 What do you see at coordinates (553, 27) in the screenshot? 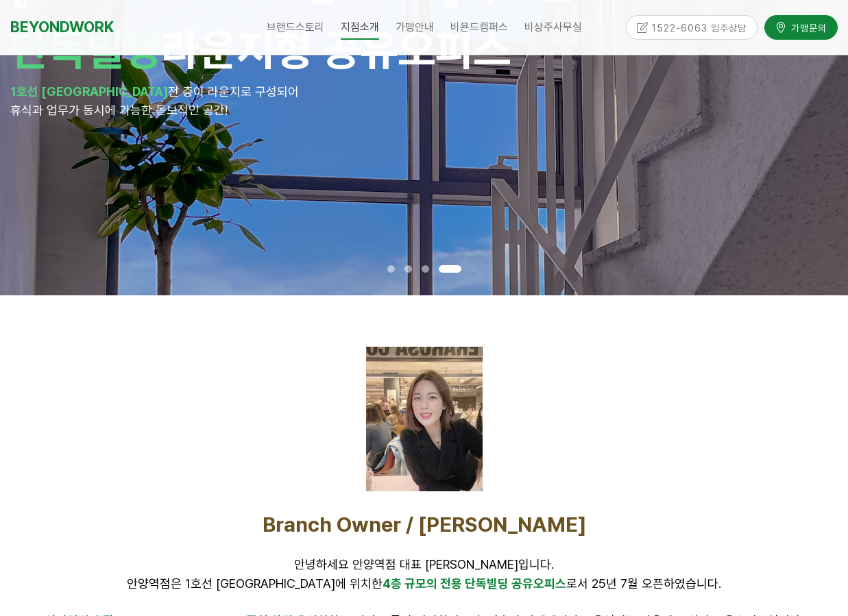
I see `a: 비상주사무실` at bounding box center [553, 27].